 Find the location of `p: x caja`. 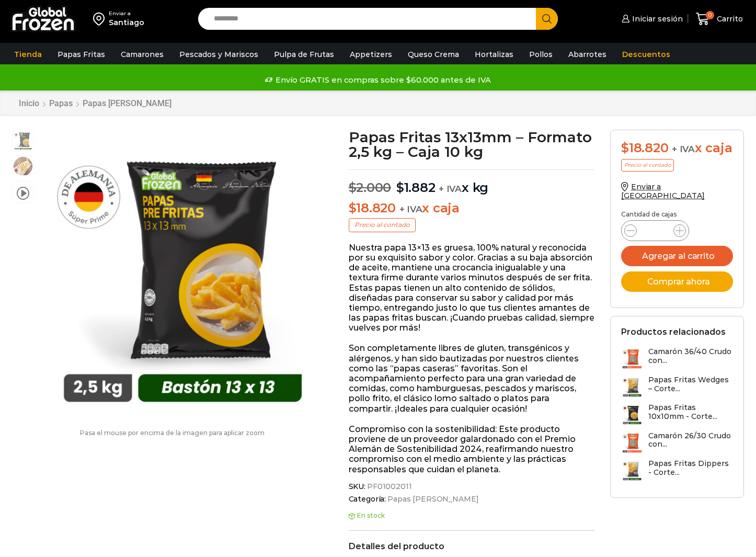

p: x caja is located at coordinates (471, 208).